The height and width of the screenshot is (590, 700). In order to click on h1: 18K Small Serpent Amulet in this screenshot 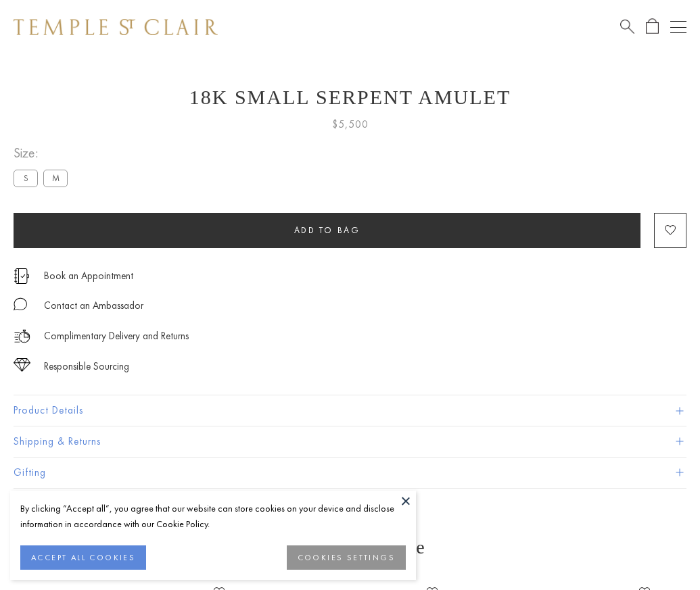, I will do `click(350, 97)`.